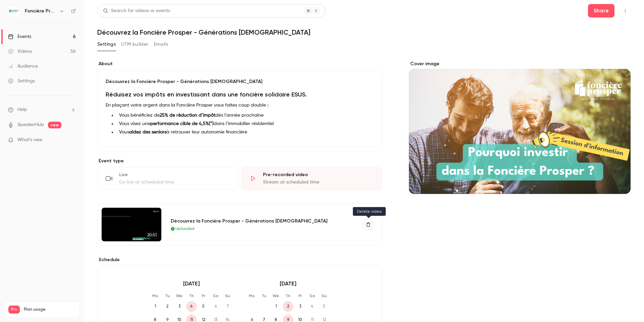 The image size is (644, 322). I want to click on span: 6, so click(216, 306).